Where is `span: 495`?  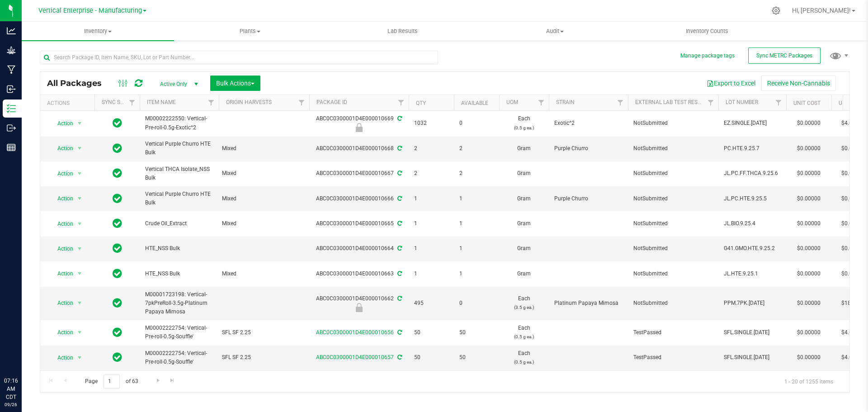
span: 495 is located at coordinates (431, 303).